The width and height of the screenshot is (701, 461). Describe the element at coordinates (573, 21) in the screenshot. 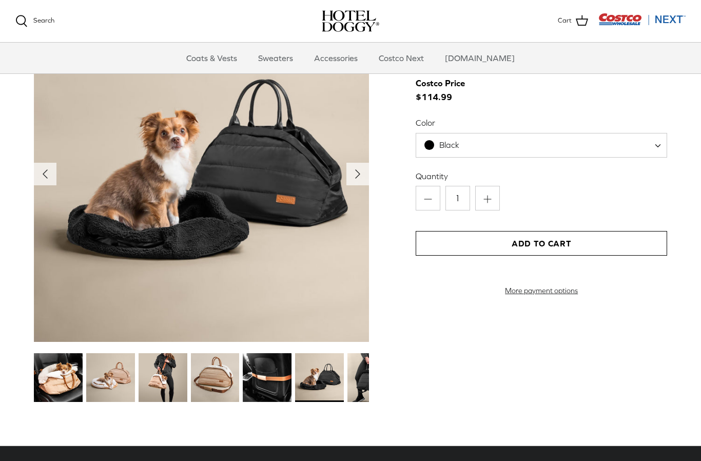

I see `a: Cart` at that location.